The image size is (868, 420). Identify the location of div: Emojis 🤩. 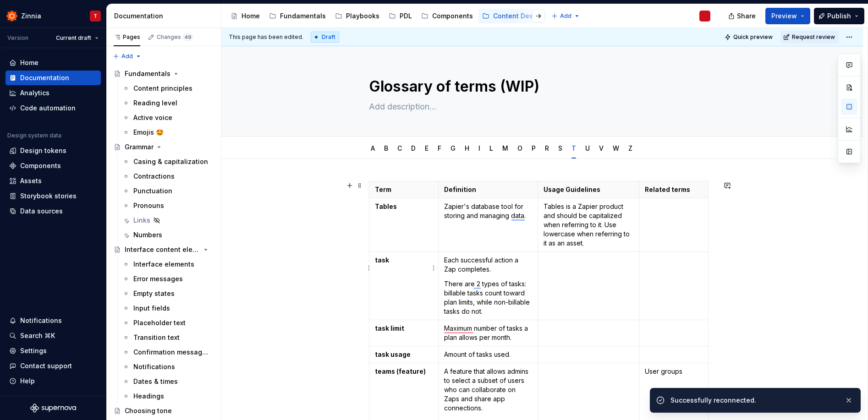
(148, 132).